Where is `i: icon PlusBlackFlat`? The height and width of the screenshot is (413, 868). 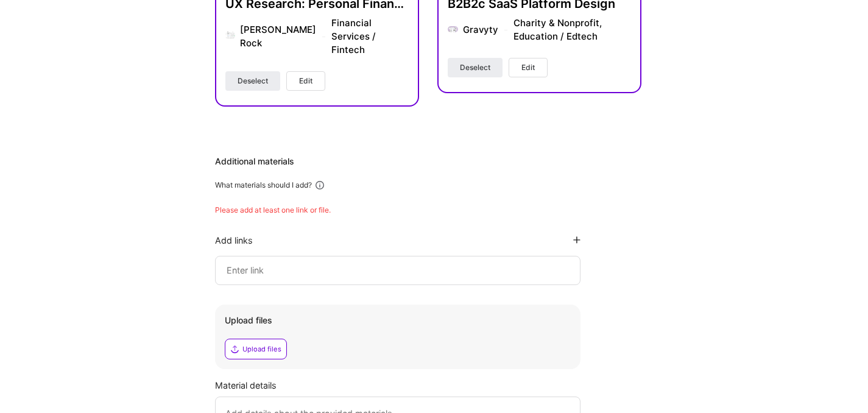
i: icon PlusBlackFlat is located at coordinates (576, 240).